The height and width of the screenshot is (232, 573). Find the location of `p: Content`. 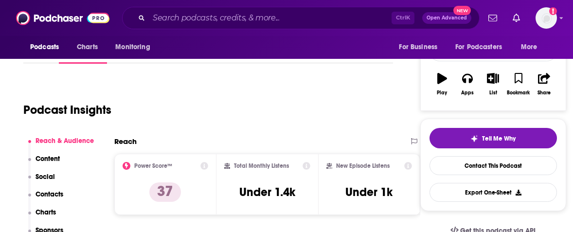

p: Content is located at coordinates (48, 159).